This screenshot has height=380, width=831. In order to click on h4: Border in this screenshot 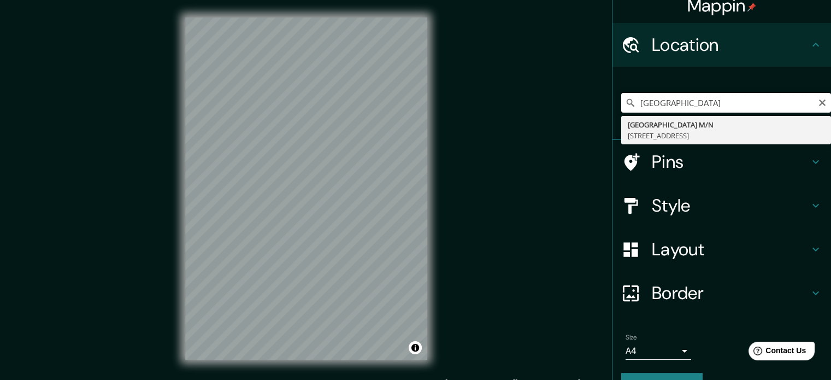, I will do `click(730, 293)`.